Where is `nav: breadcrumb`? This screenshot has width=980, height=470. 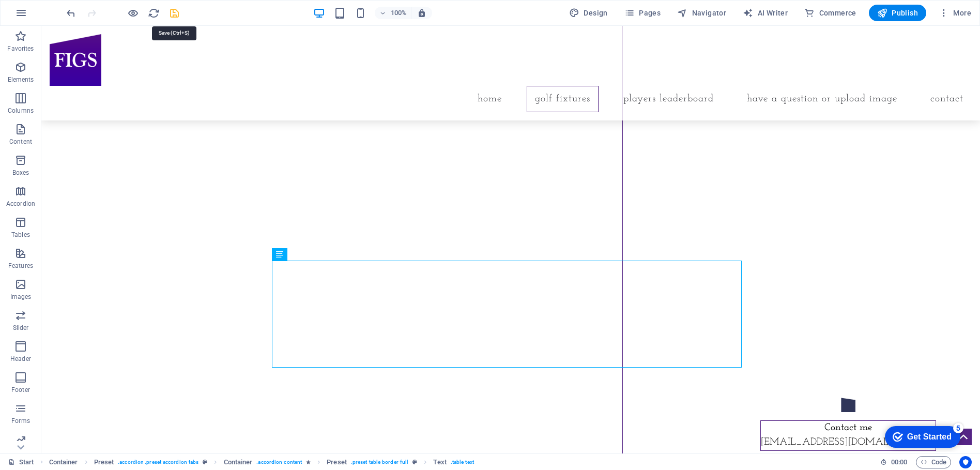
nav: breadcrumb is located at coordinates (261, 462).